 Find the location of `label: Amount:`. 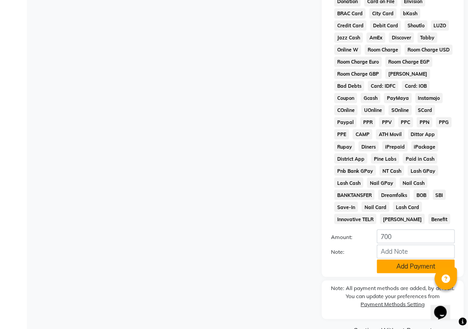

label: Amount: is located at coordinates (347, 237).